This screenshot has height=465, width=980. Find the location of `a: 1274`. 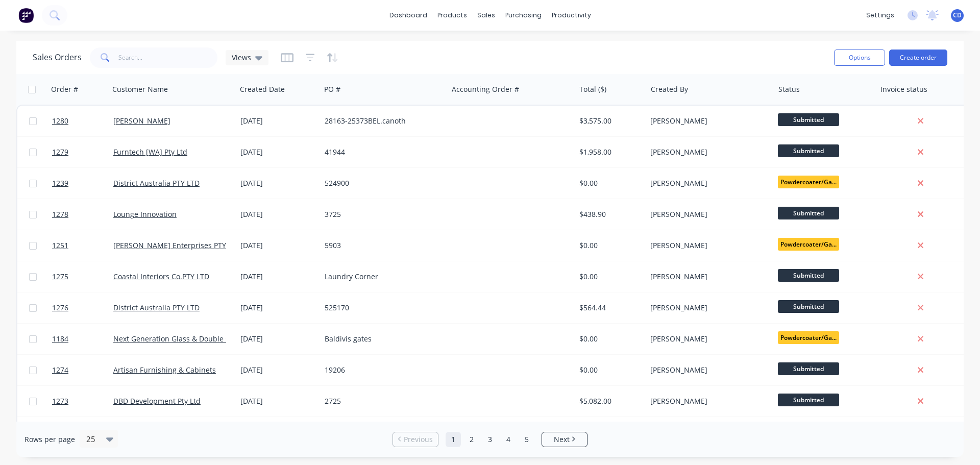

a: 1274 is located at coordinates (83, 370).